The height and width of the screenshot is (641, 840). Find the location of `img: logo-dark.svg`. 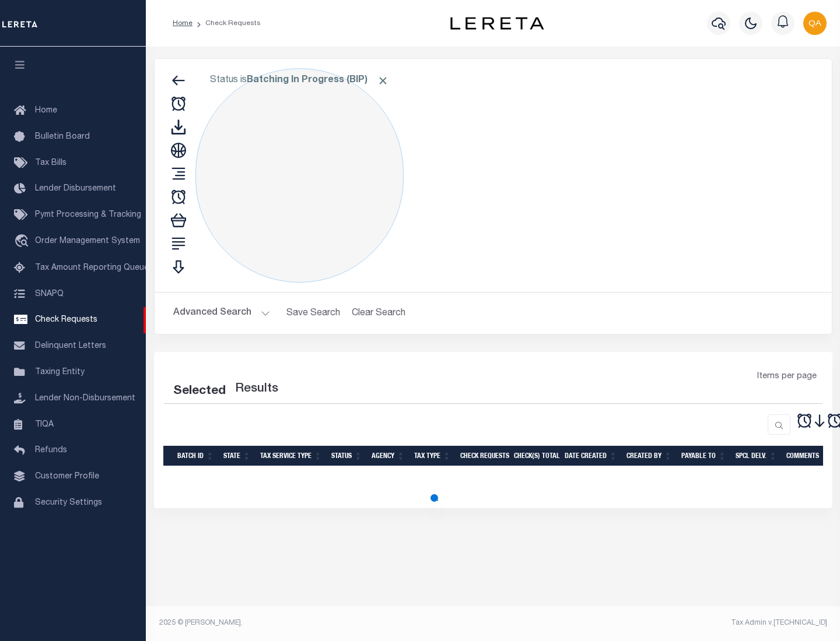

img: logo-dark.svg is located at coordinates (497, 24).